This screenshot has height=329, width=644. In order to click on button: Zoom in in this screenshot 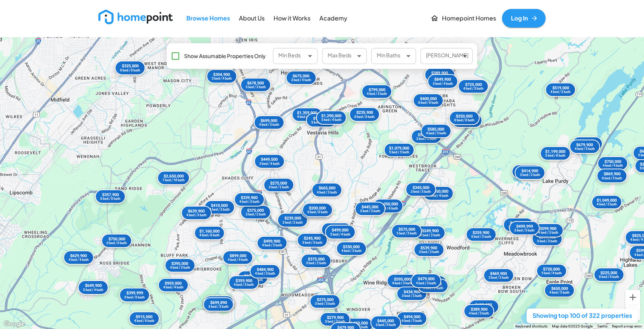, I will do `click(633, 298)`.